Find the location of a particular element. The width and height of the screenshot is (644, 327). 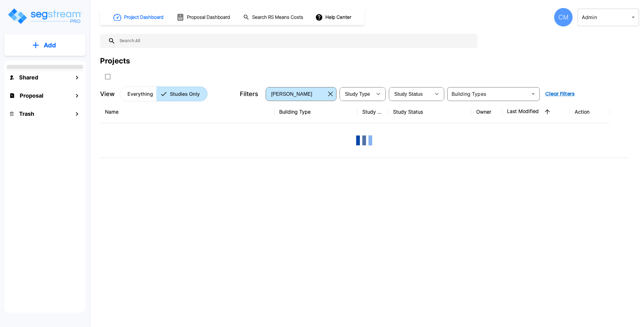

button: Studies Only is located at coordinates (182, 94).